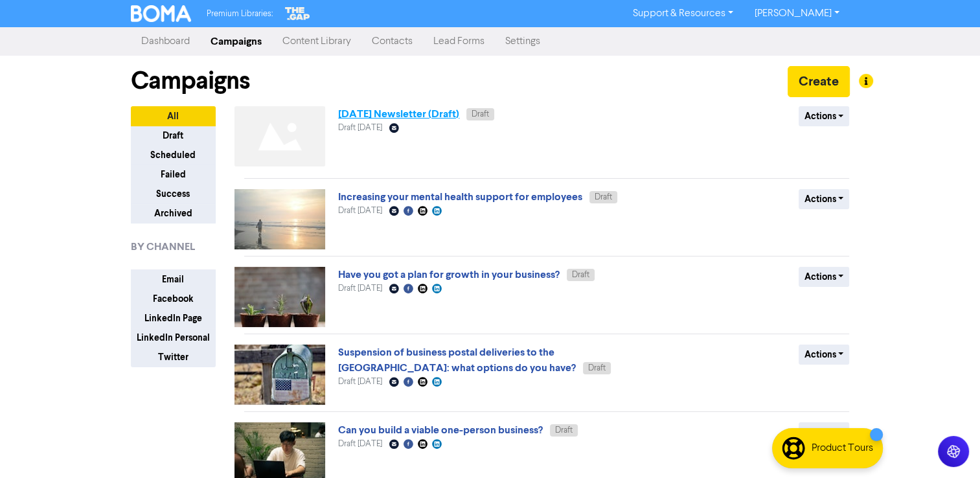  Describe the element at coordinates (165, 42) in the screenshot. I see `a: Dashboard` at that location.